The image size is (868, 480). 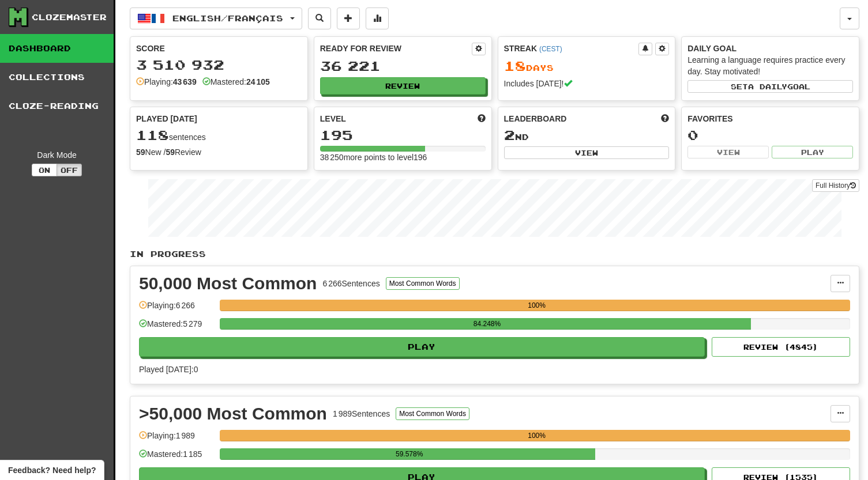 I want to click on div: 6 266 Sentences, so click(x=351, y=284).